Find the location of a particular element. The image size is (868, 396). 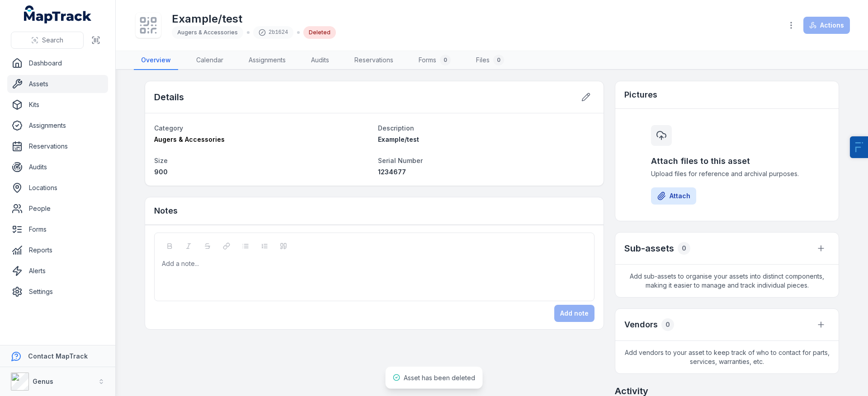

h3: Attach files to this asset is located at coordinates (727, 161).